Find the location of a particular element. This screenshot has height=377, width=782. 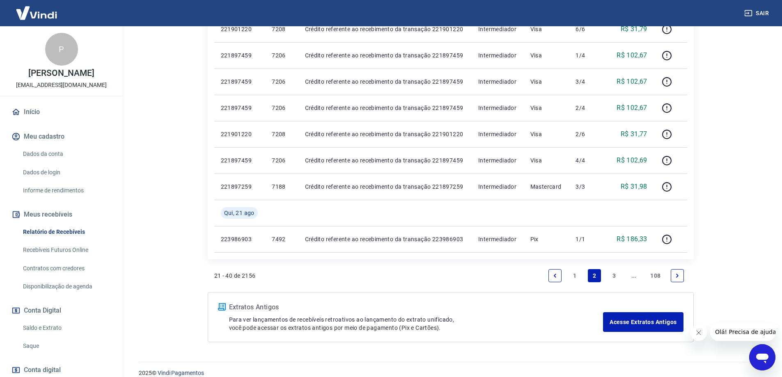

a: Saque is located at coordinates (66, 346).